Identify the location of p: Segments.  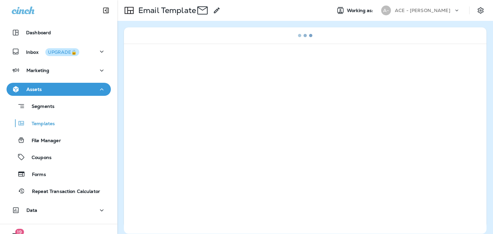
(40, 107).